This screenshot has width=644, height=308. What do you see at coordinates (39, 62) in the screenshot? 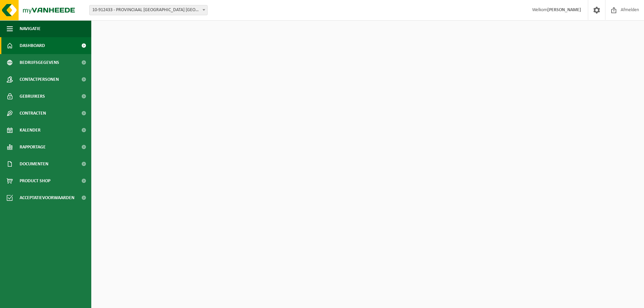
I see `span: Bedrijfsgegevens` at bounding box center [39, 62].